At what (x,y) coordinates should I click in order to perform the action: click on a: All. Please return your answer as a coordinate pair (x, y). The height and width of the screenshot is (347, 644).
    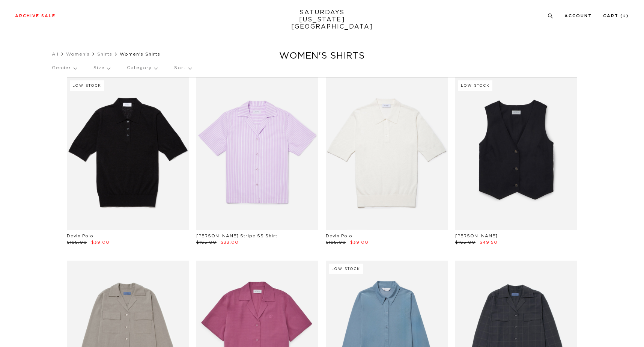
    Looking at the image, I should click on (55, 54).